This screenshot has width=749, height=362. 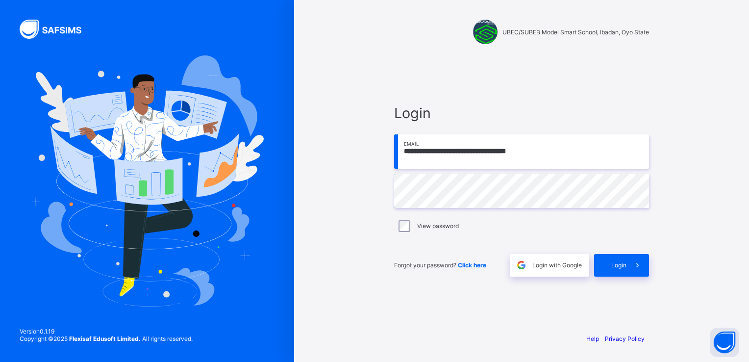 I want to click on span: Version 0.1.19, so click(x=106, y=331).